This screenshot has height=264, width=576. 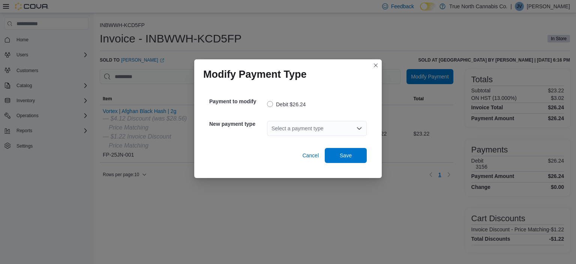 I want to click on label: Debit $26.24, so click(x=286, y=104).